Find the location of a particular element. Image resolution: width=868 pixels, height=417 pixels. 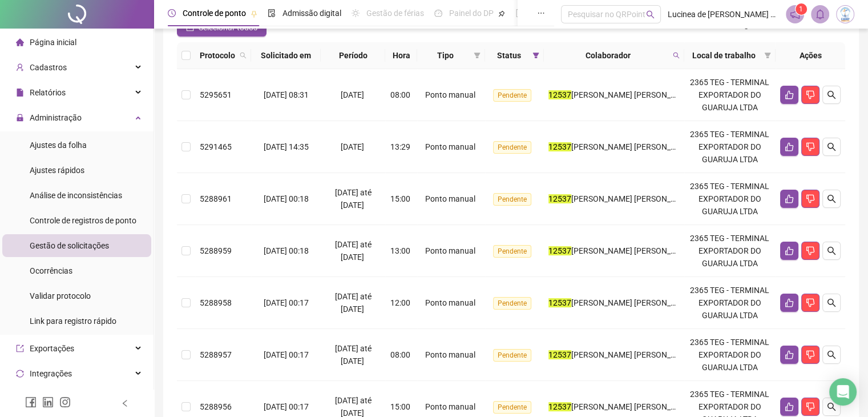

span: Colaborador is located at coordinates (609, 55).